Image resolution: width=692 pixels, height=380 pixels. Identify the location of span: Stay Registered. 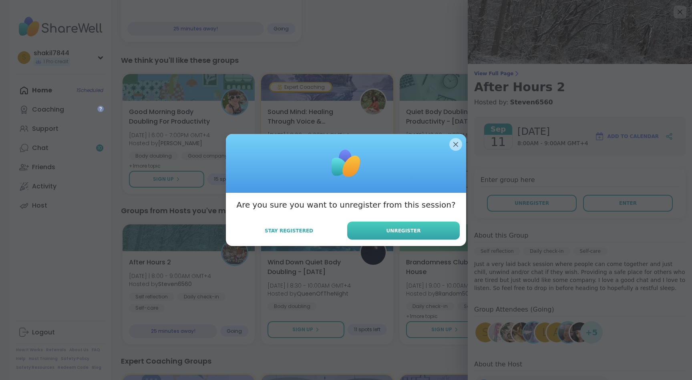
(289, 231).